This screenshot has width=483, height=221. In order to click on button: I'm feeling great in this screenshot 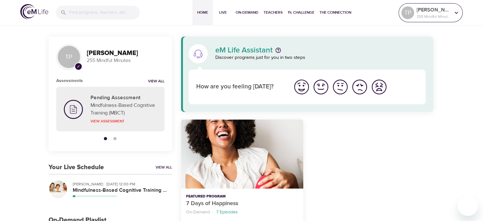, I will do `click(301, 87)`.